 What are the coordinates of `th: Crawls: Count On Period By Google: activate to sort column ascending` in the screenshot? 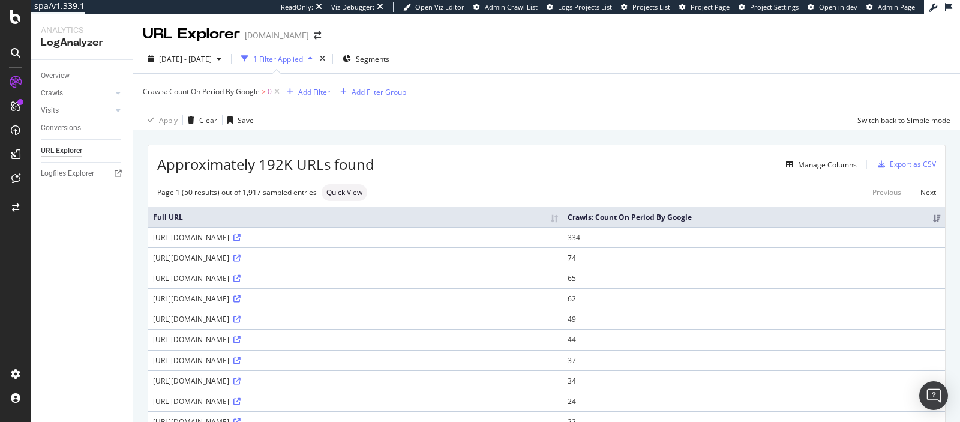 It's located at (754, 217).